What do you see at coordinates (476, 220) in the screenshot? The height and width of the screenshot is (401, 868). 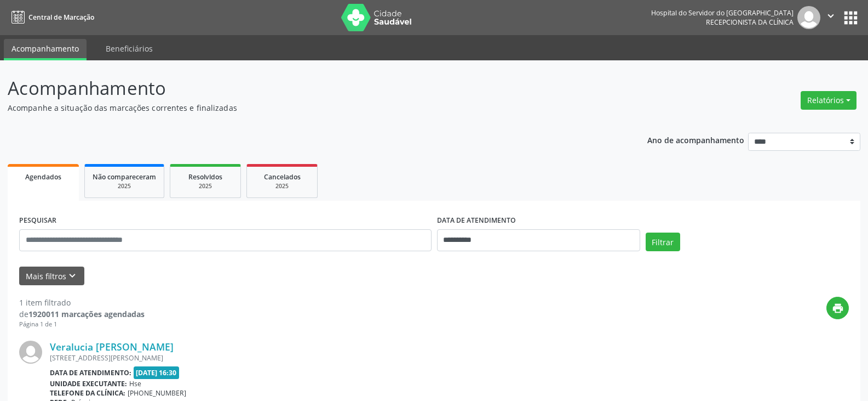 I see `label: DATA DE ATENDIMENTO` at bounding box center [476, 220].